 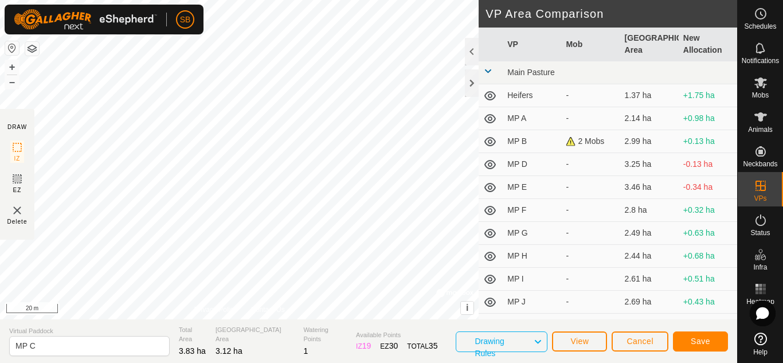 What do you see at coordinates (708, 256) in the screenshot?
I see `td: +0.68 ha` at bounding box center [708, 256].